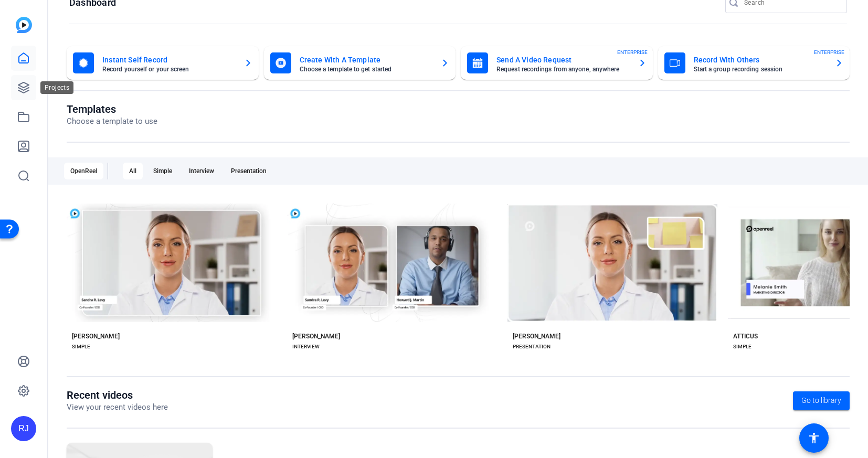  What do you see at coordinates (162, 171) in the screenshot?
I see `div: Simple` at bounding box center [162, 171].